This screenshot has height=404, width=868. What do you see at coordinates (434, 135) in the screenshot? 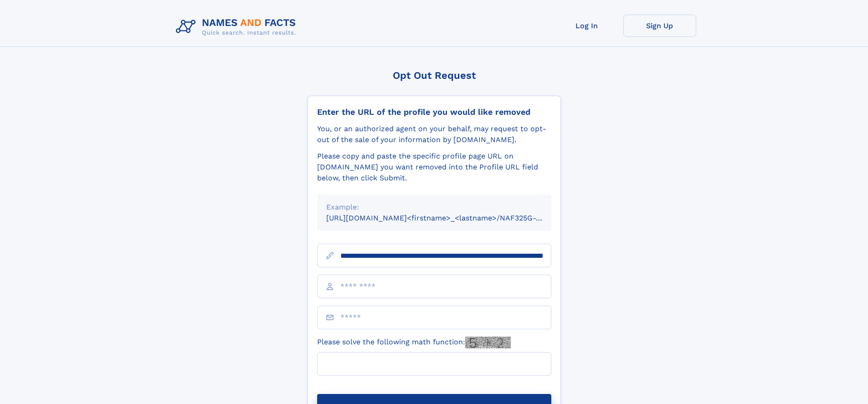
I see `div: You, or an authorized agent on your behalf, may request to opt-out of the sale of your informatio...` at bounding box center [434, 135].